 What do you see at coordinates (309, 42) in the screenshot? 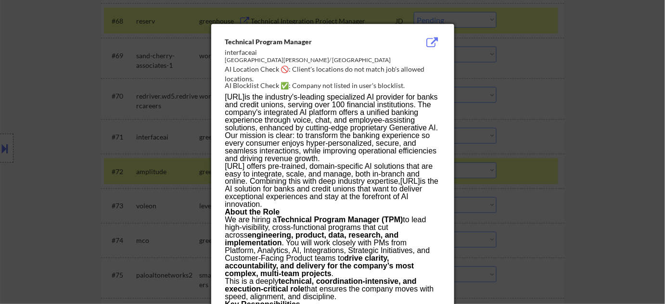
I see `div: Technical Program Manager` at bounding box center [309, 42].